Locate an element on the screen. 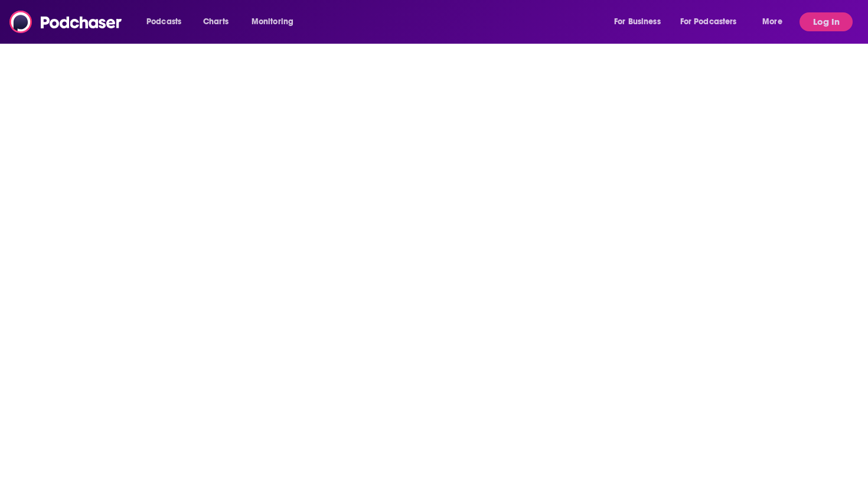 Image resolution: width=868 pixels, height=489 pixels. span: Monitoring is located at coordinates (272, 22).